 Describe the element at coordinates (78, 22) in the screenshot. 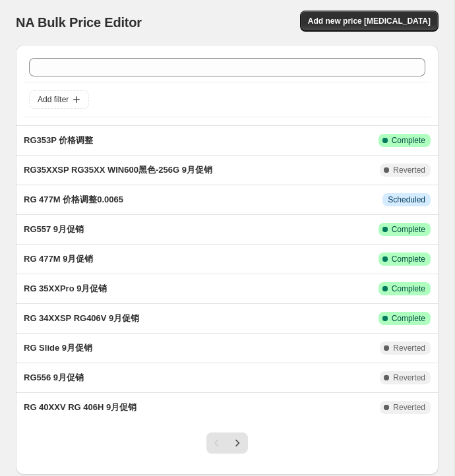

I see `span: NA Bulk Price Editor` at that location.